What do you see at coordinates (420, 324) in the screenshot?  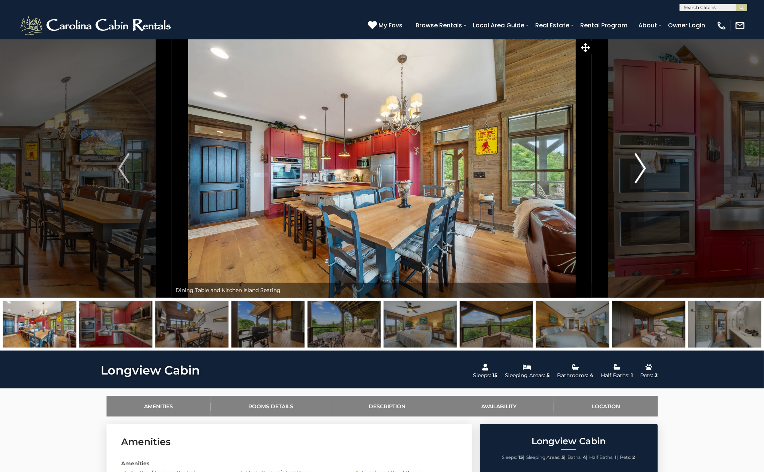 I see `img: 169077843` at bounding box center [420, 324].